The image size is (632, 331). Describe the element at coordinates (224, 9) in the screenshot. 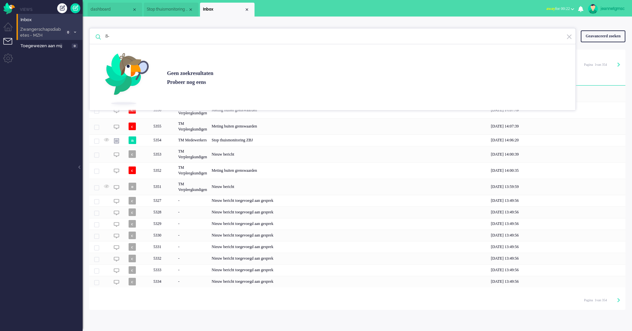

I see `span: Inbox` at that location.